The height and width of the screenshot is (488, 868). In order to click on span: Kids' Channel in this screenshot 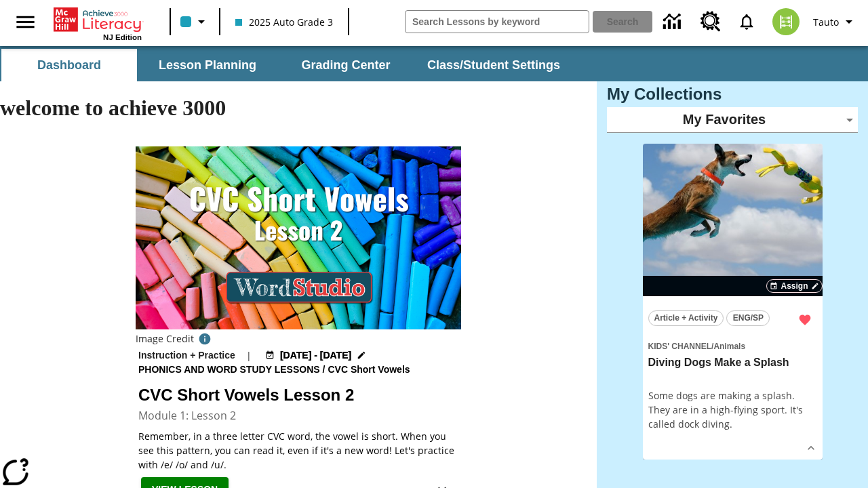, I will do `click(681, 346)`.